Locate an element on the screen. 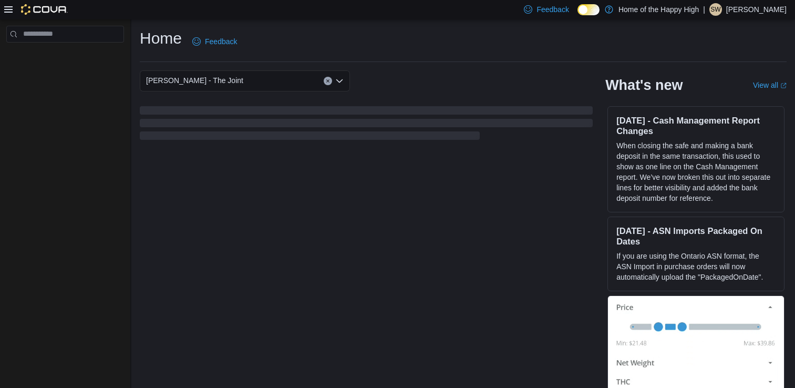  img: Cova is located at coordinates (44, 9).